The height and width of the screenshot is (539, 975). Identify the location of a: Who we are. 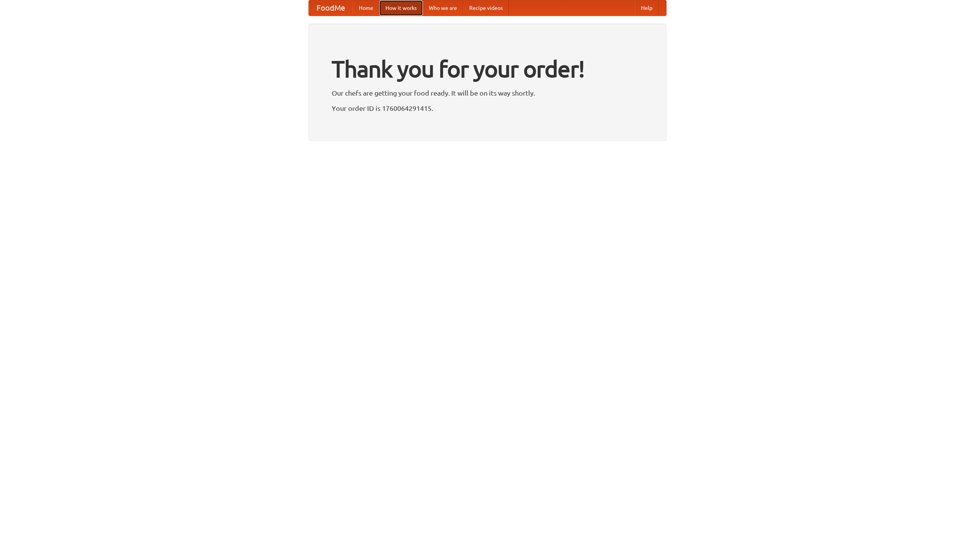
(443, 8).